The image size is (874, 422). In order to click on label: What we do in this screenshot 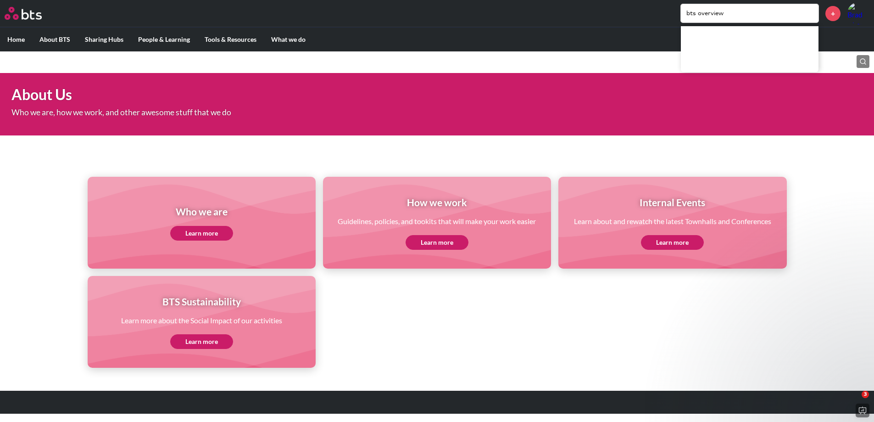, I will do `click(288, 39)`.